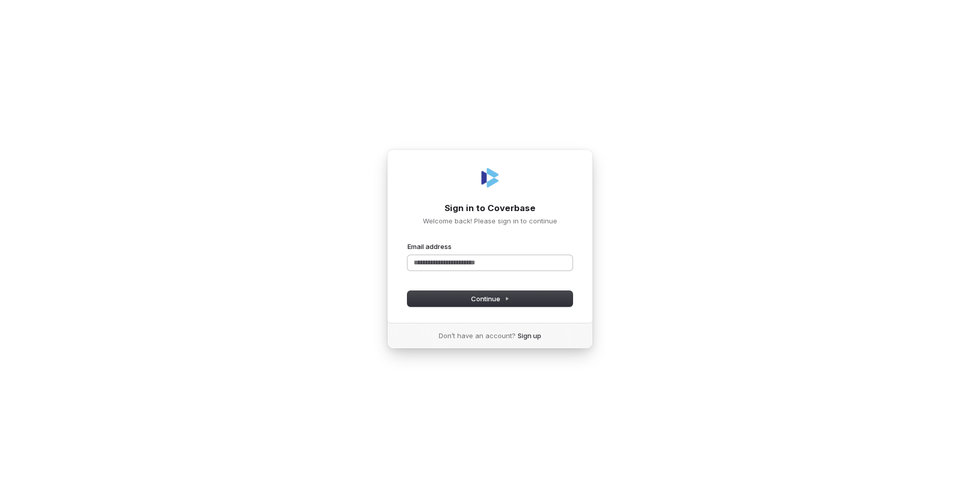 The width and height of the screenshot is (980, 498). What do you see at coordinates (490, 220) in the screenshot?
I see `p: Welcome back! Please sign in to continue` at bounding box center [490, 220].